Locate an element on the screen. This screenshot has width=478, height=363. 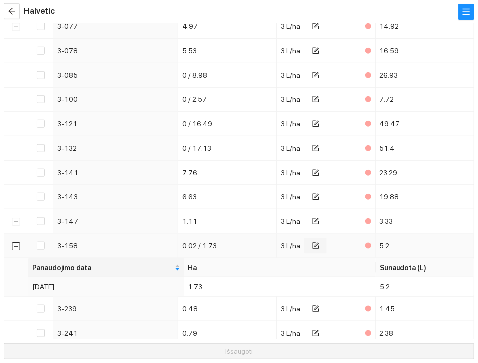
td: 23.29 is located at coordinates (425, 172).